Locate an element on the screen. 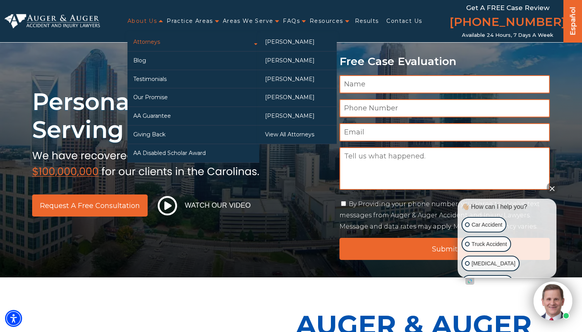 The width and height of the screenshot is (582, 332). a: Our Promise is located at coordinates (193, 97).